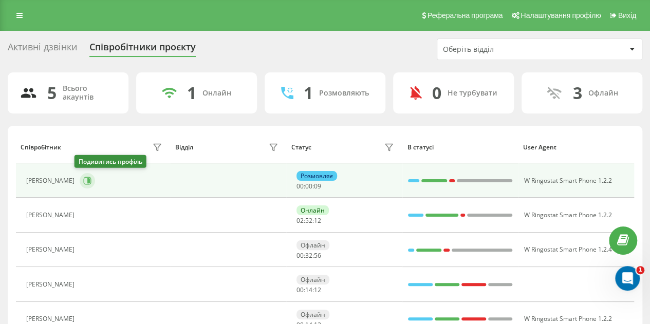  I want to click on div: Розмовляють, so click(344, 93).